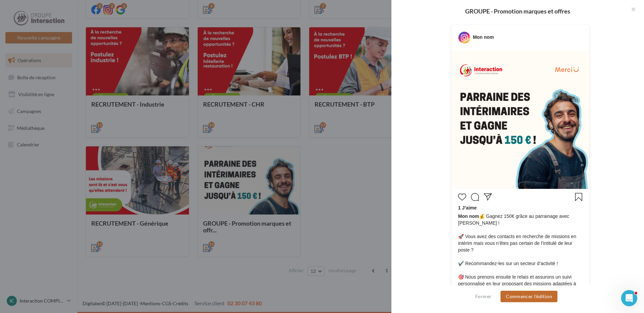 This screenshot has height=313, width=644. Describe the element at coordinates (518, 11) in the screenshot. I see `div: GROUPE - Promotion marques et offres` at that location.